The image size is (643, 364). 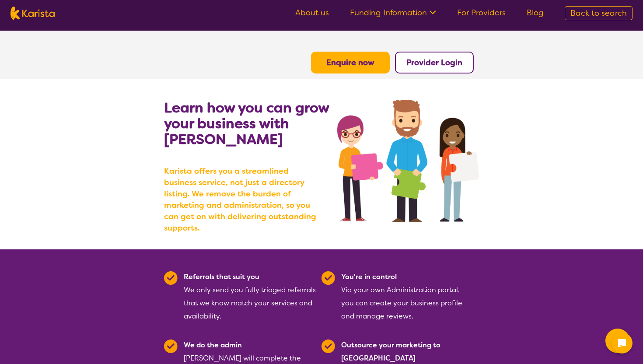 I want to click on a: Provider Login, so click(x=435, y=63).